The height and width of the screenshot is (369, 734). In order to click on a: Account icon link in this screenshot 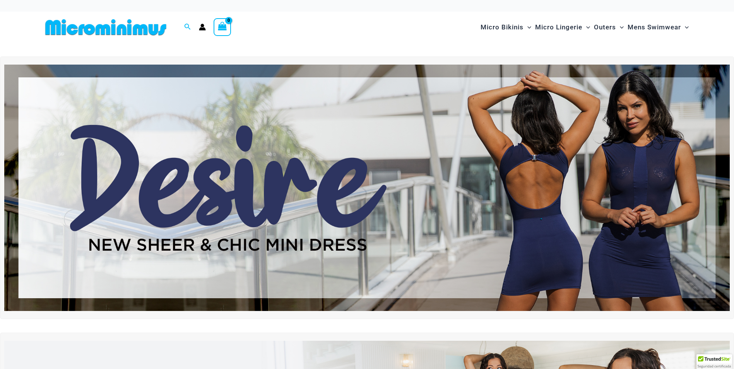, I will do `click(202, 27)`.